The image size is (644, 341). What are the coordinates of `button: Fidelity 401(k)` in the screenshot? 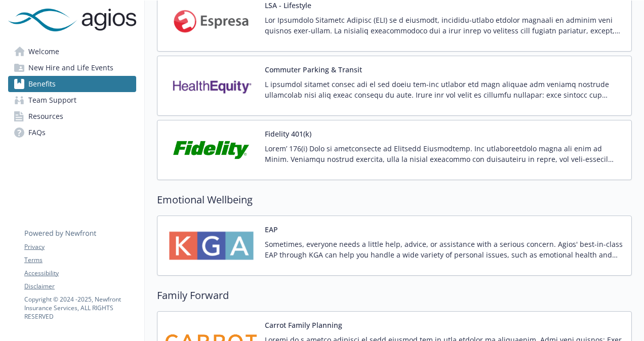 It's located at (288, 133).